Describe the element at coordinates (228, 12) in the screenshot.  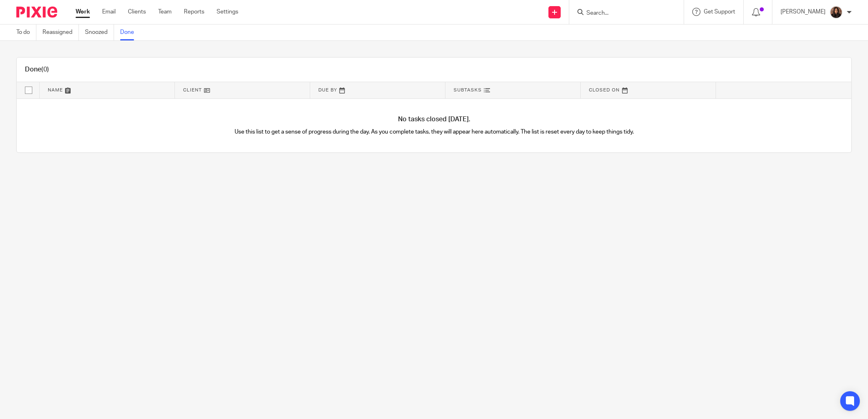
I see `a: Settings` at that location.